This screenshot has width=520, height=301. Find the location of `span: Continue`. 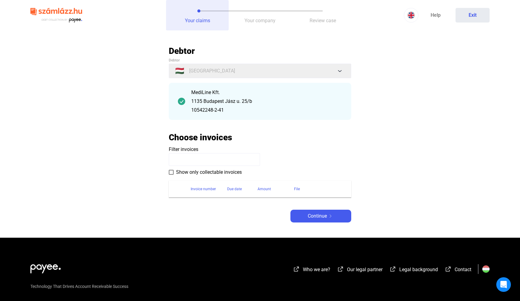

span: Continue is located at coordinates (317, 216).